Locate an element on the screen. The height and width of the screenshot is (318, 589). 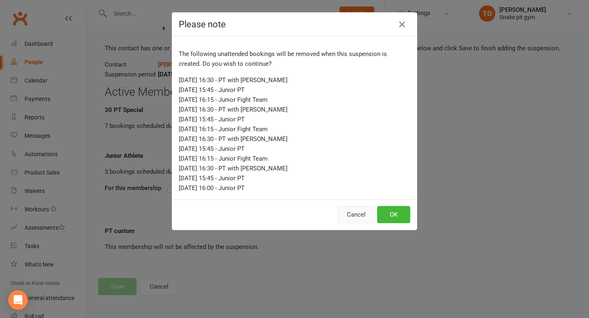
button: OK is located at coordinates (393, 215).